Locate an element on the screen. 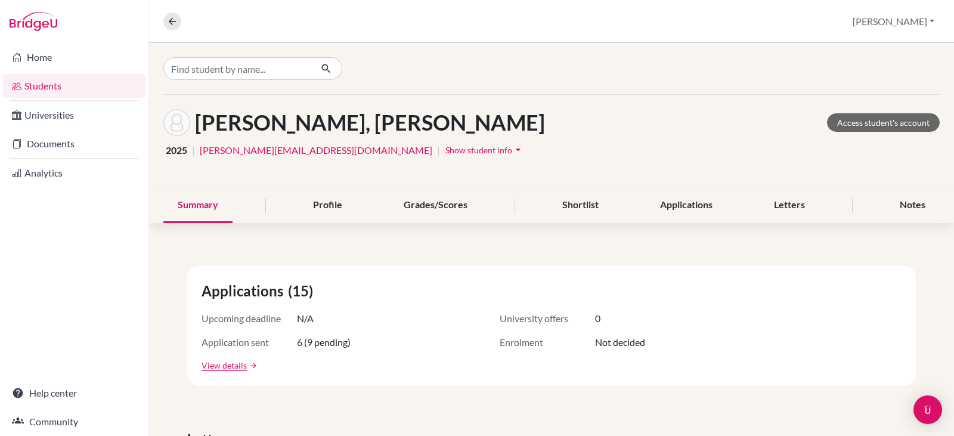 Image resolution: width=954 pixels, height=436 pixels. div: Shortlist is located at coordinates (580, 205).